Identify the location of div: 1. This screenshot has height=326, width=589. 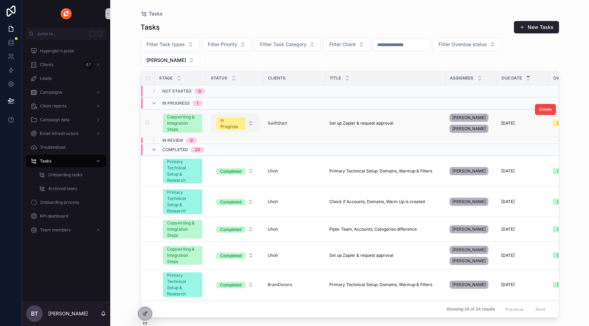
(197, 103).